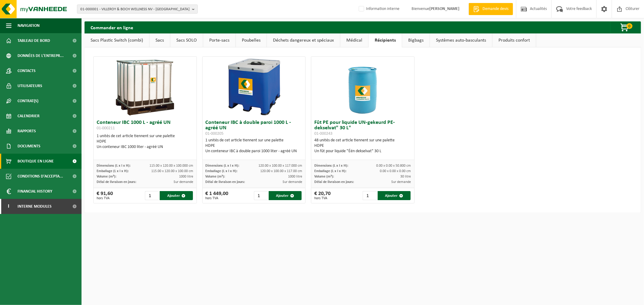 This screenshot has height=305, width=644. I want to click on h3: Conteneur IBC à double paroi 1000 L - agréé UN, so click(254, 128).